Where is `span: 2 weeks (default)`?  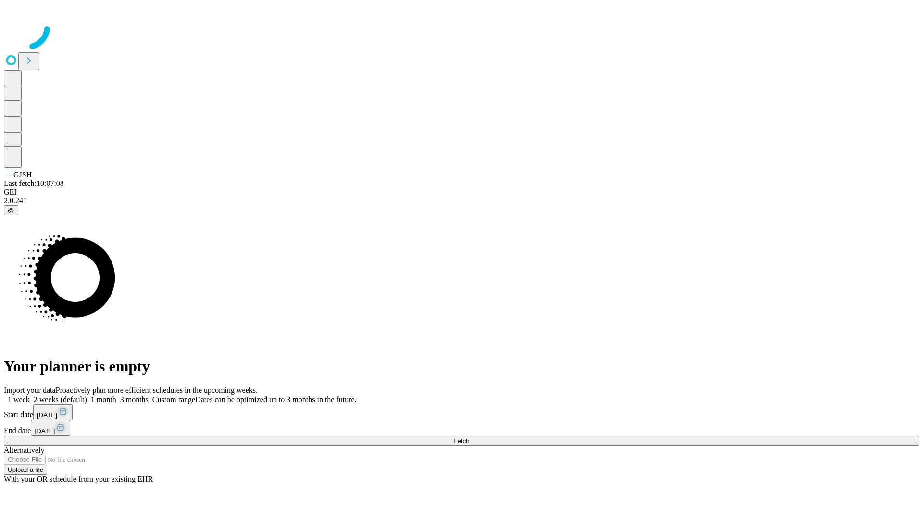 span: 2 weeks (default) is located at coordinates (60, 399).